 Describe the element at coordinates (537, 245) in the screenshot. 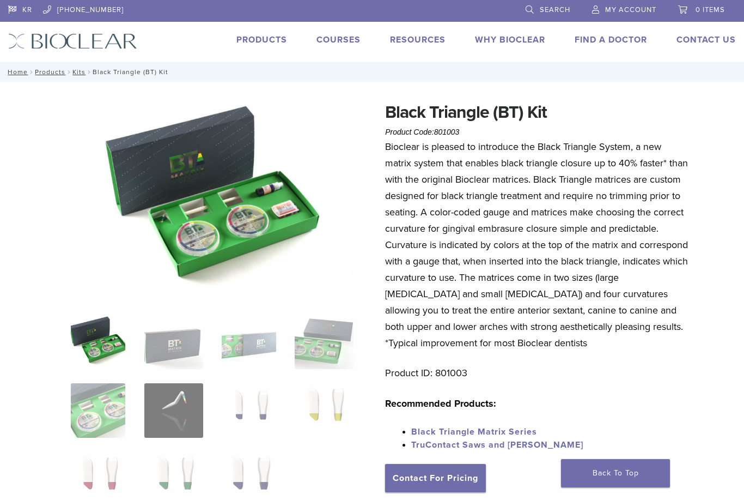

I see `p: Bioclear is pleased to introduce the Black Triangle System, a new matrix system that enables blac...` at that location.